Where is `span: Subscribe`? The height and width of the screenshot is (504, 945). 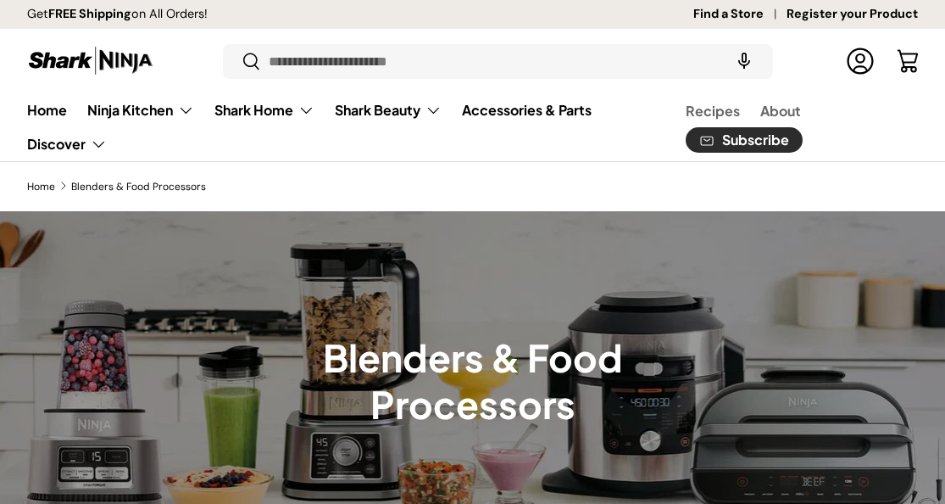
span: Subscribe is located at coordinates (755, 140).